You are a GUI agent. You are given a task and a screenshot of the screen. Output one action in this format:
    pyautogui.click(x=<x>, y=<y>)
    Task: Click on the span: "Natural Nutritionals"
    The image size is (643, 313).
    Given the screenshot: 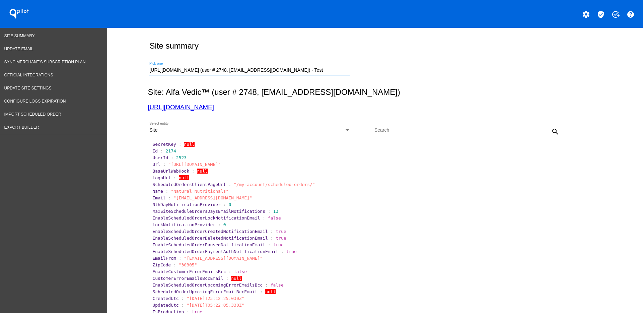 What is the action you would take?
    pyautogui.click(x=199, y=191)
    